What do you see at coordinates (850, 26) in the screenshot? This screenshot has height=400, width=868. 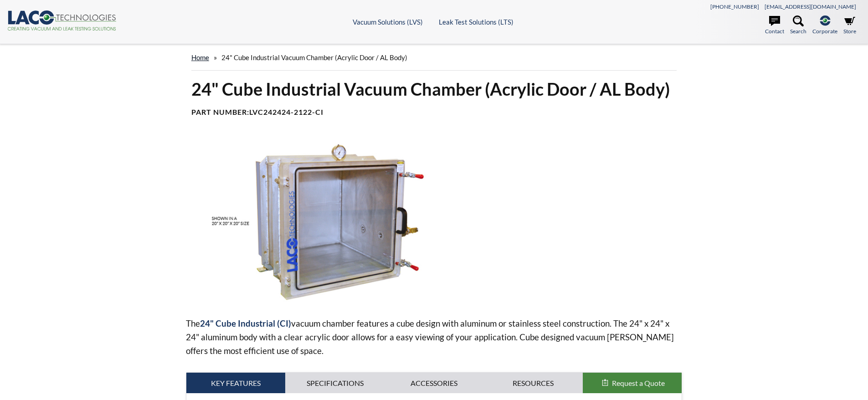 I see `a: Store` at bounding box center [850, 26].